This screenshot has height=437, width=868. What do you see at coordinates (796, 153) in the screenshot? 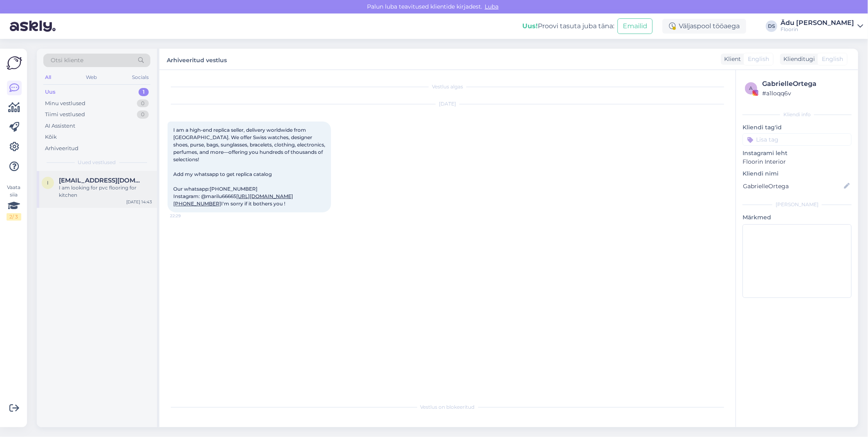
I see `p: Instagrami leht` at bounding box center [796, 153].